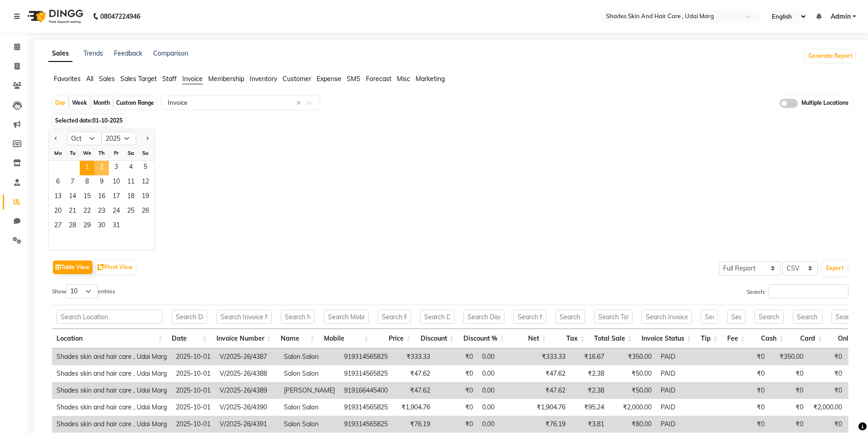 This screenshot has width=868, height=434. Describe the element at coordinates (85, 139) in the screenshot. I see `select: Select month` at that location.